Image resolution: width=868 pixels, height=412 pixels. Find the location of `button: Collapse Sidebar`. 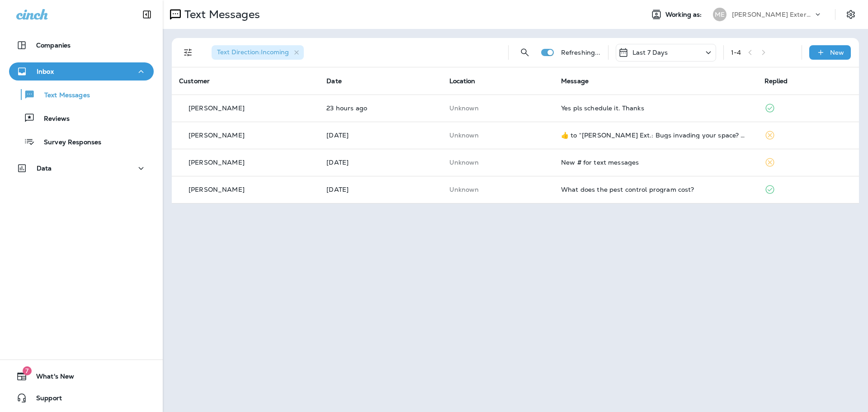

button: Collapse Sidebar is located at coordinates (147, 15).